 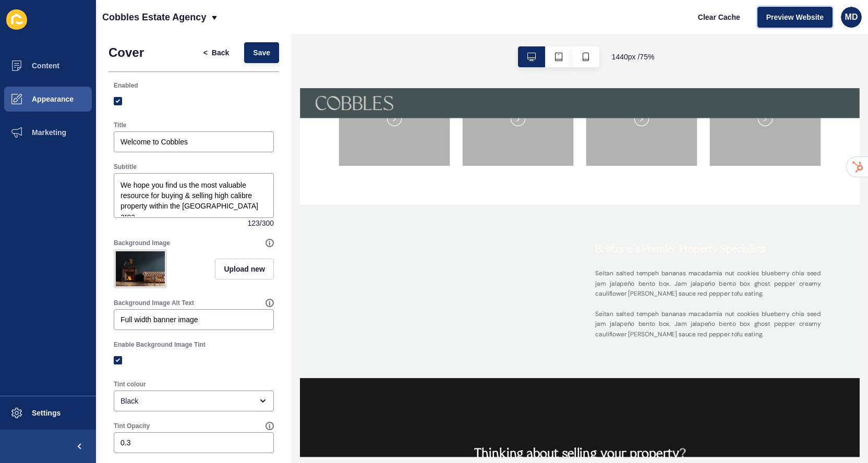 What do you see at coordinates (125, 167) in the screenshot?
I see `label: Subtitle` at bounding box center [125, 167].